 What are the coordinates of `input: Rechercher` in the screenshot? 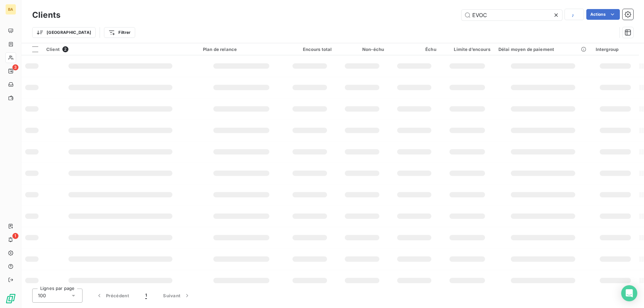 It's located at (512, 15).